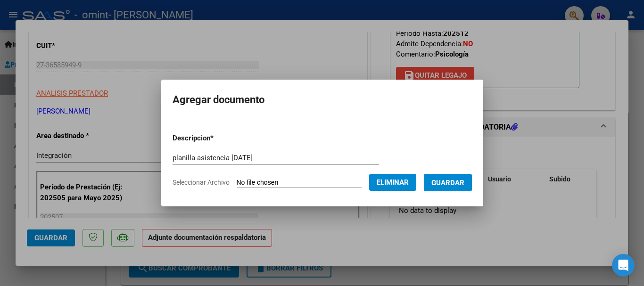  What do you see at coordinates (623, 265) in the screenshot?
I see `div: Open Intercom Messenger` at bounding box center [623, 265].